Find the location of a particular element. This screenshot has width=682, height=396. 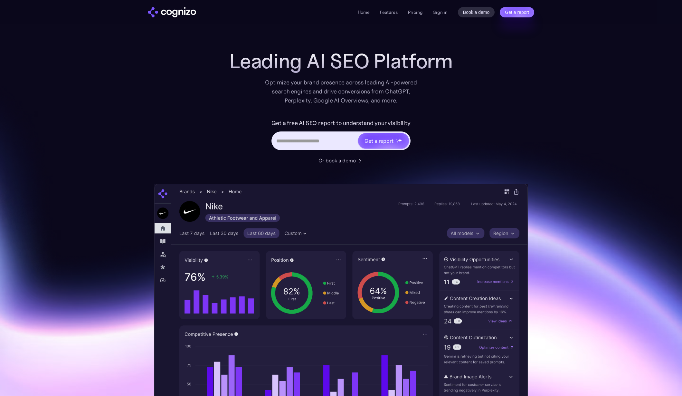

div: Get a report is located at coordinates (379, 141).